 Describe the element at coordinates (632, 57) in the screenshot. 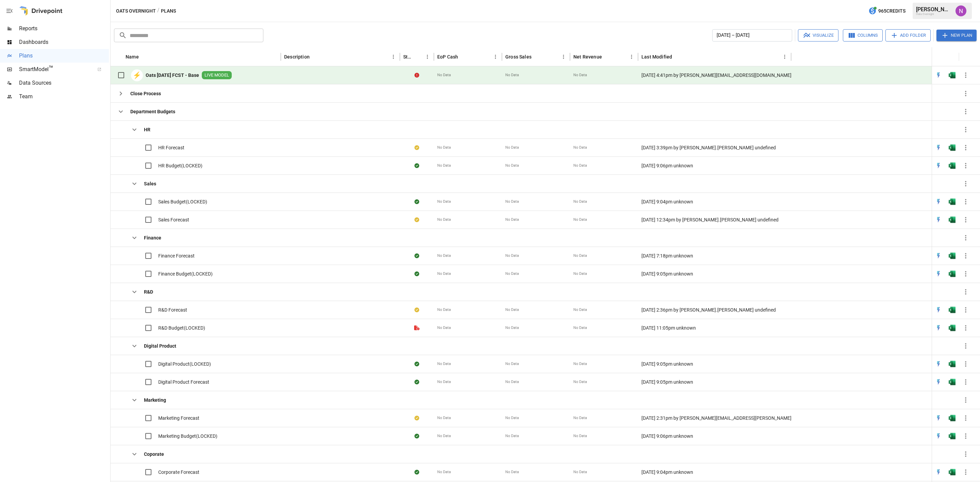

I see `button: Net Revenue column menu` at that location.